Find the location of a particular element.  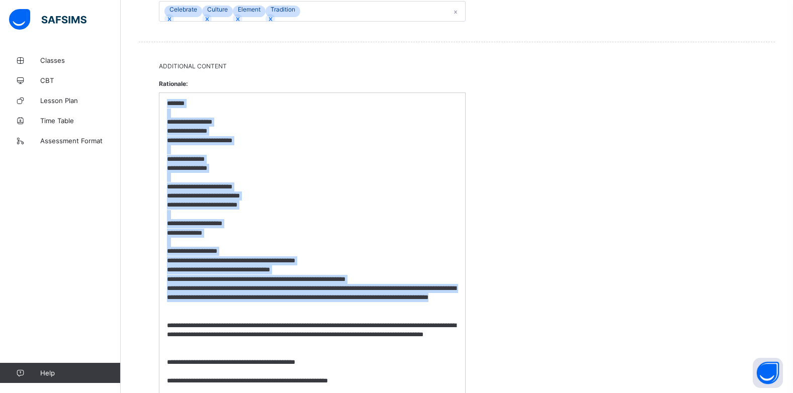

div: Tradition is located at coordinates (283, 9).